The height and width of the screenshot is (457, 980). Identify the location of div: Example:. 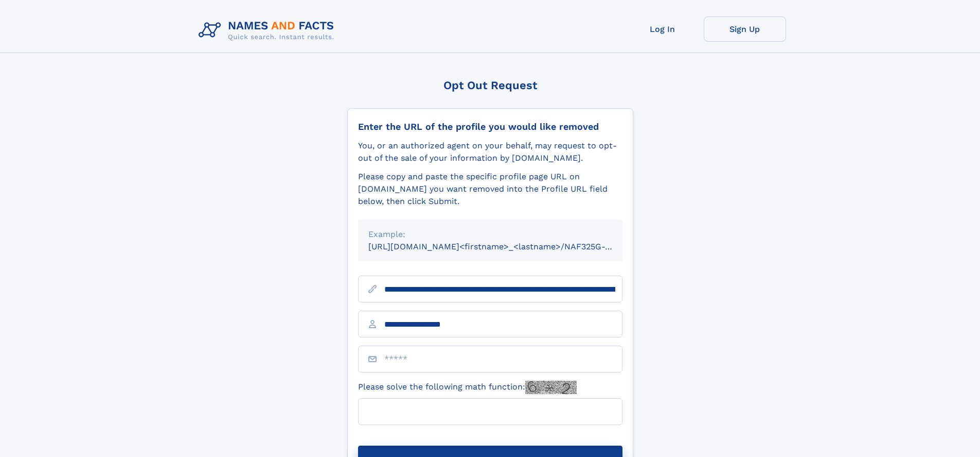
(490, 234).